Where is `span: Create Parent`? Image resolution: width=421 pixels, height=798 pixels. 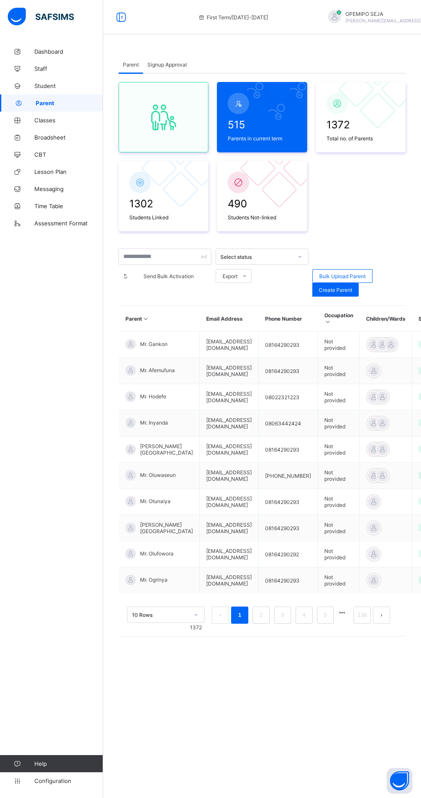
span: Create Parent is located at coordinates (335, 290).